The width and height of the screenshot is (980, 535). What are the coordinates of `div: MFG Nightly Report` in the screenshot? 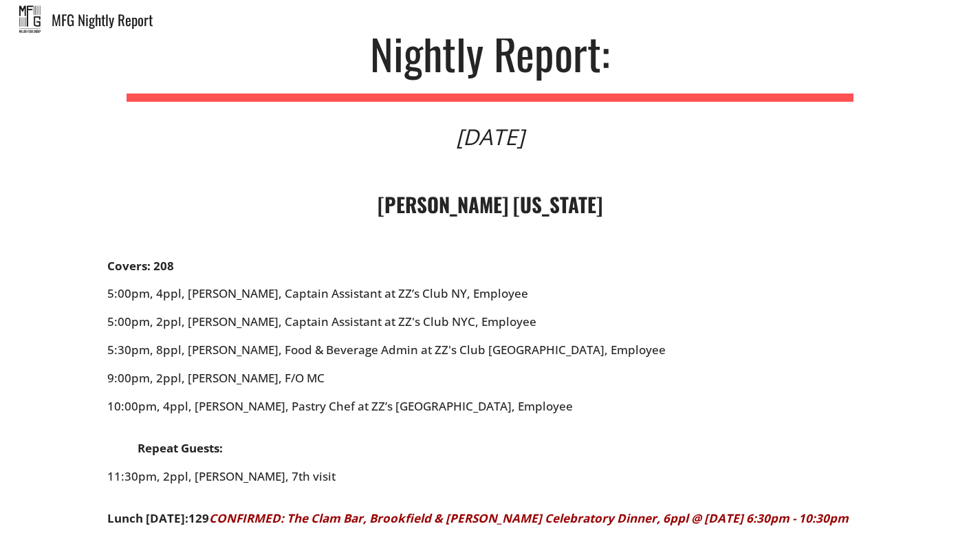 It's located at (516, 19).